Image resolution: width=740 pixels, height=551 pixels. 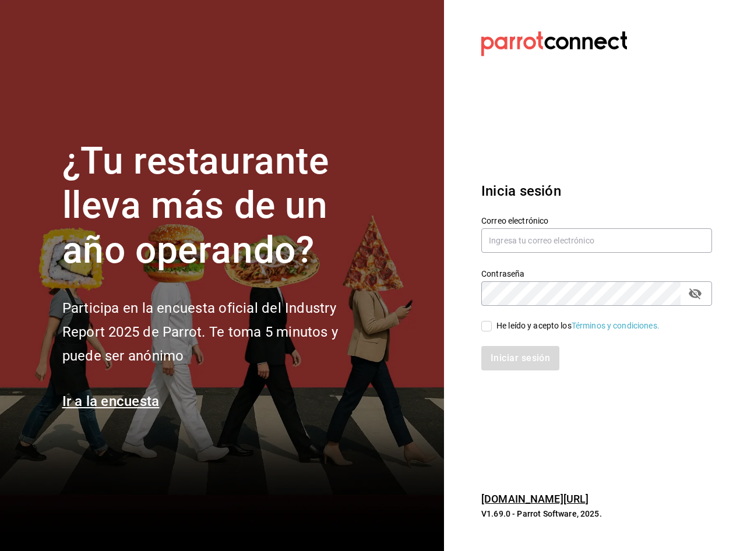 I want to click on label: Contraseña, so click(x=597, y=273).